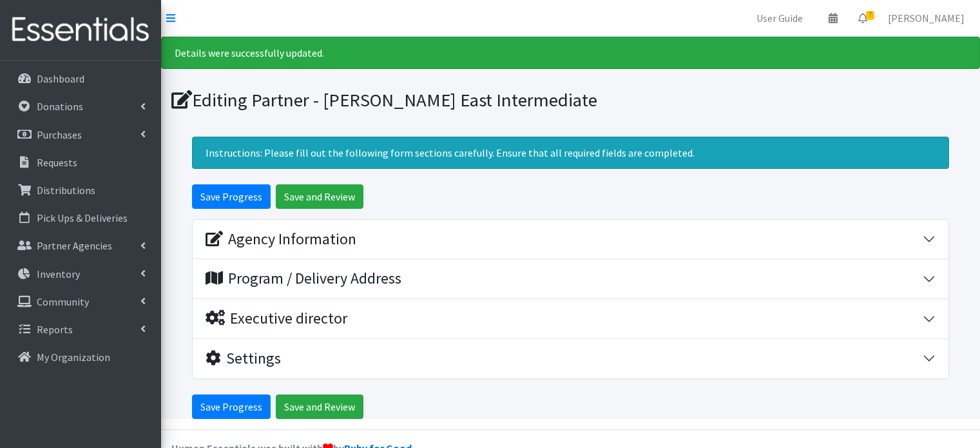 The image size is (980, 448). What do you see at coordinates (65, 190) in the screenshot?
I see `p: Distributions` at bounding box center [65, 190].